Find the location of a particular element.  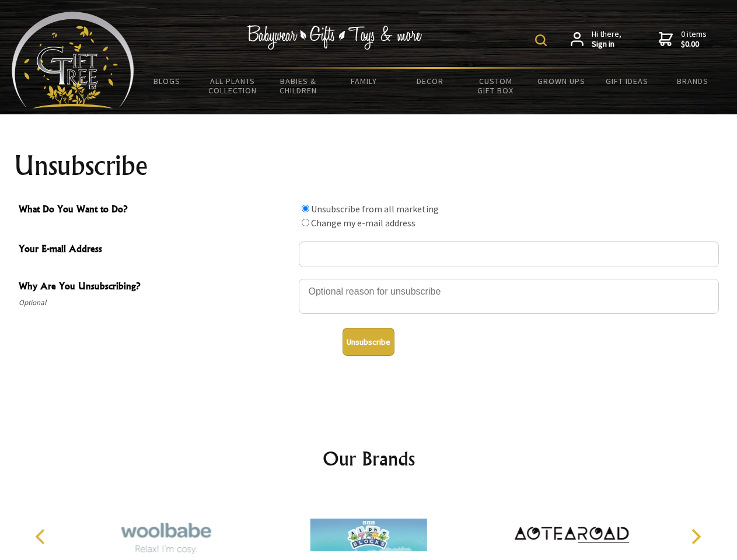

a: Hi there,Sign in is located at coordinates (596, 39).